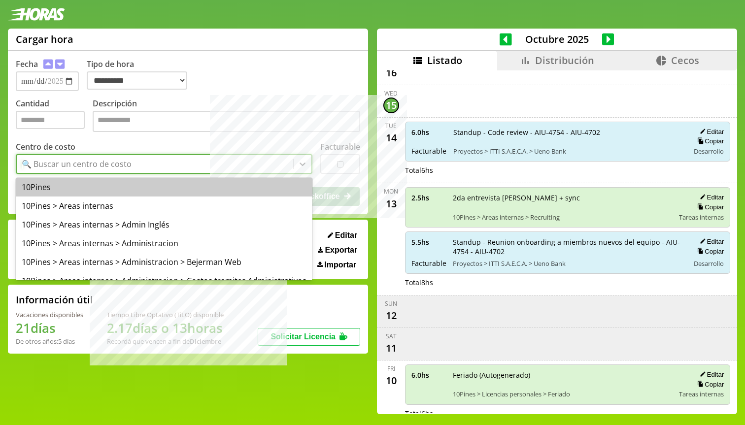  Describe the element at coordinates (391, 126) in the screenshot. I see `div: Tue` at that location.